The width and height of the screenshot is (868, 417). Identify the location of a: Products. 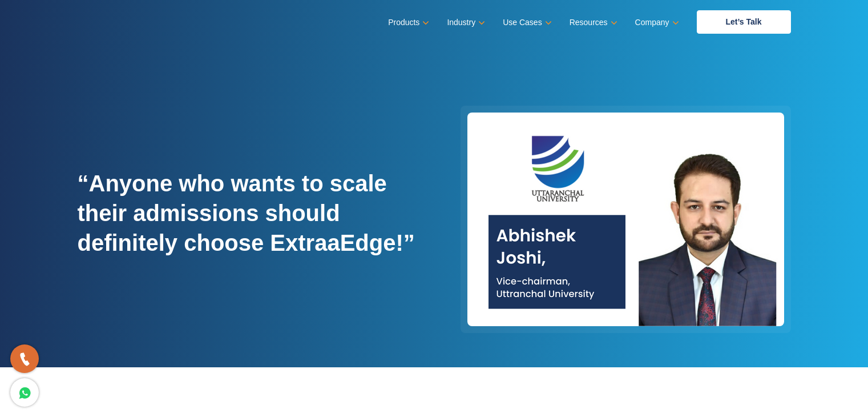
(407, 22).